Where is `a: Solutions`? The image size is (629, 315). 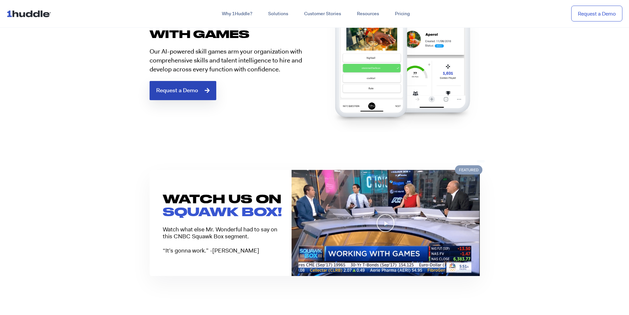 a: Solutions is located at coordinates (278, 14).